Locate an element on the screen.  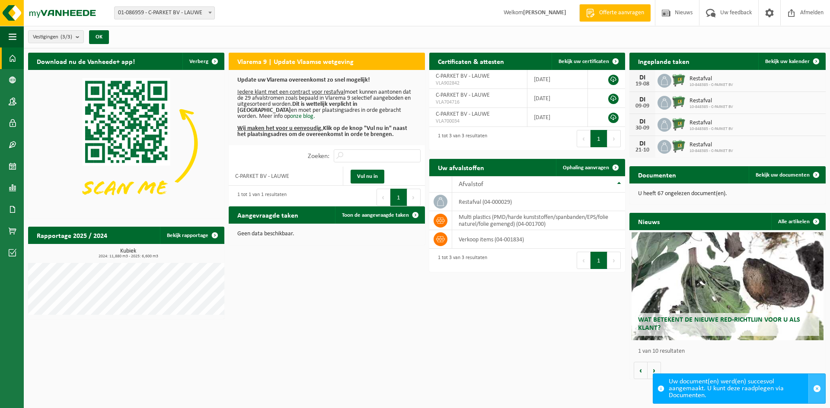
a: Toon de aangevraagde taken is located at coordinates (380, 215).